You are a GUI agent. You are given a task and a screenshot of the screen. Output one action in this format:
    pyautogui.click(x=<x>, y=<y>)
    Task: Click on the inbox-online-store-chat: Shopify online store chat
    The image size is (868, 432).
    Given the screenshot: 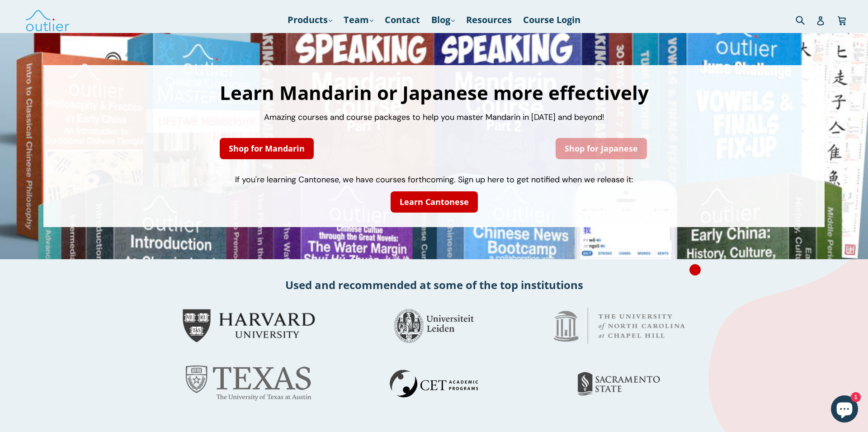 What is the action you would take?
    pyautogui.click(x=844, y=410)
    